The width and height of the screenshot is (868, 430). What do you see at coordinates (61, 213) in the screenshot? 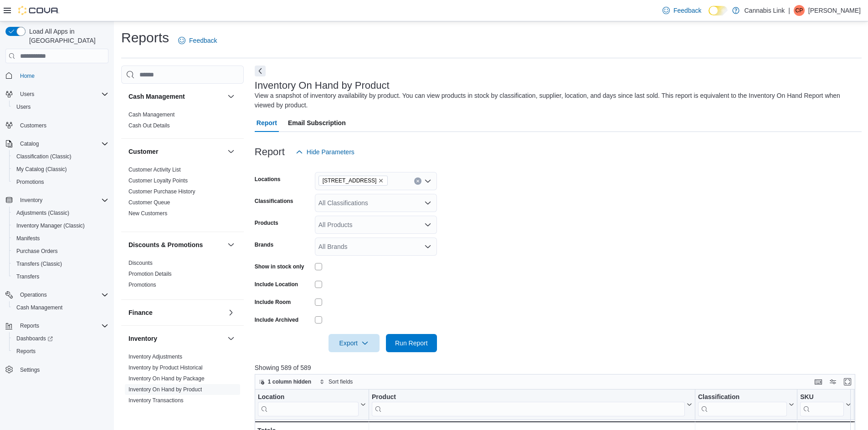
I see `span: Adjustments (Classic)` at bounding box center [61, 213].